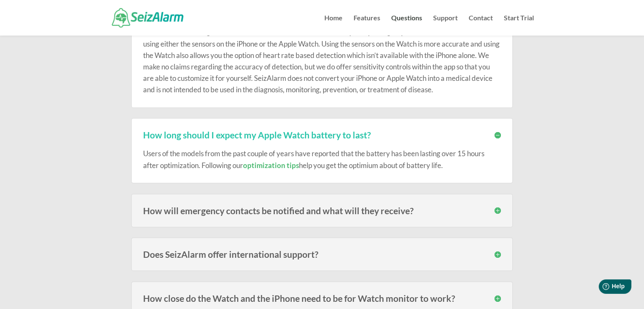  What do you see at coordinates (322, 210) in the screenshot?
I see `h3: How will emergency contacts be notified and what will they receive?` at bounding box center [322, 210].